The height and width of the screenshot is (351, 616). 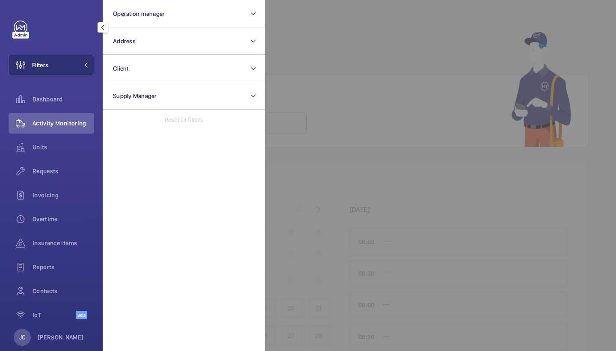 I want to click on span: Beta, so click(x=81, y=315).